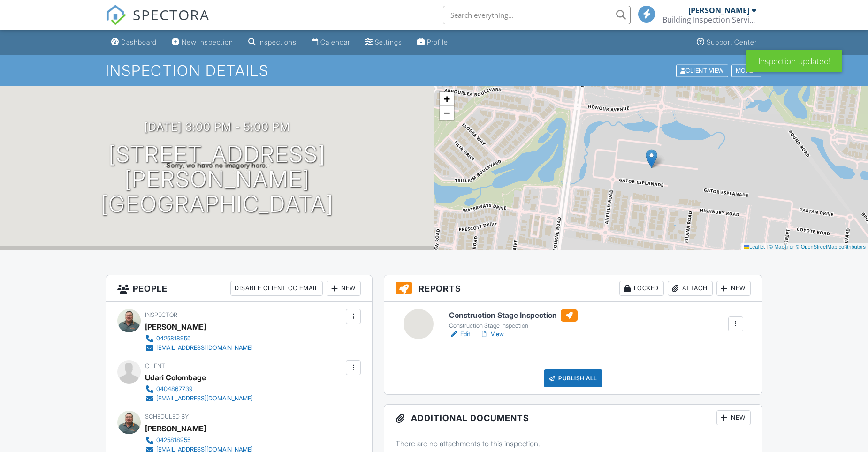  Describe the element at coordinates (651, 159) in the screenshot. I see `img: Marker` at that location.